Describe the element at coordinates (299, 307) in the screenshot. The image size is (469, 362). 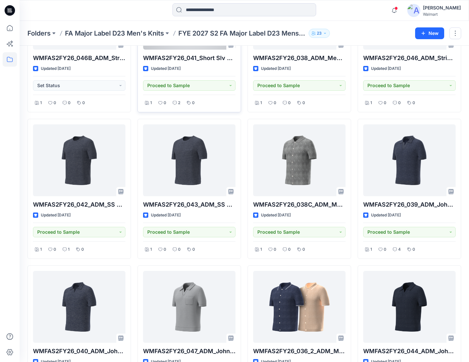
I see `a: WMFAS2FY26_036_2_ADM_Mens Diamond Stitch Button down` at that location.